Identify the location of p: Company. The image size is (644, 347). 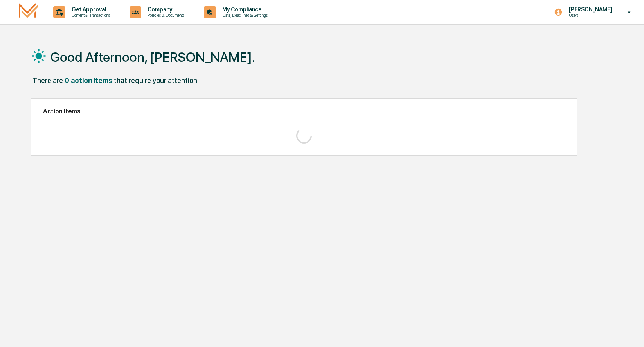
(164, 9).